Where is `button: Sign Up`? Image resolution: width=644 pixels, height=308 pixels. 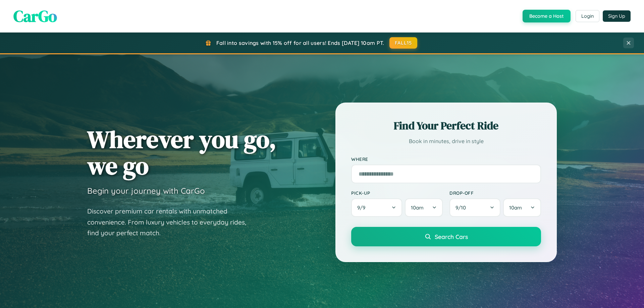 button: Sign Up is located at coordinates (617, 16).